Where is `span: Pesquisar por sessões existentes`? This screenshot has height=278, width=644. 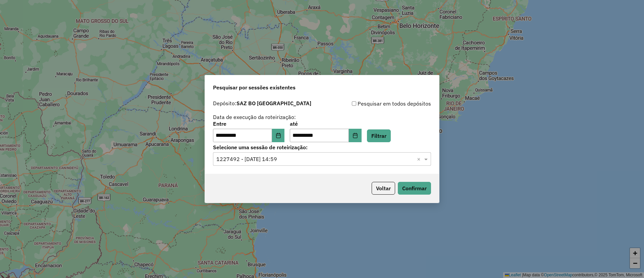
span: Pesquisar por sessões existentes is located at coordinates (254, 87).